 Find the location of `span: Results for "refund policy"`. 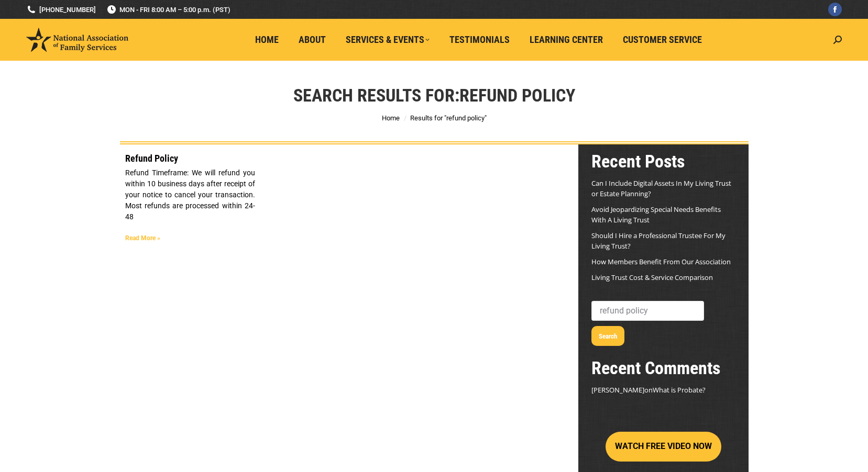

span: Results for "refund policy" is located at coordinates (448, 117).